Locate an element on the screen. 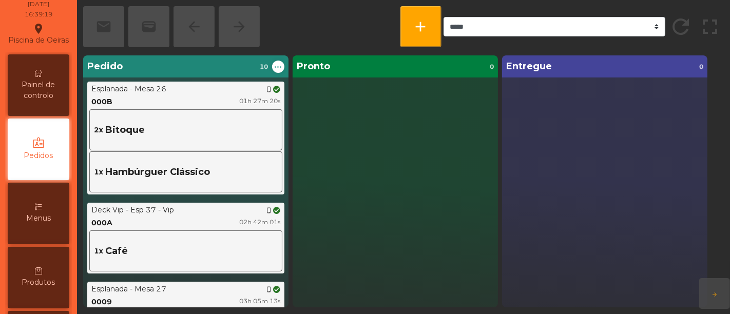 The width and height of the screenshot is (730, 314). div: Deck Vip - is located at coordinates (110, 210).